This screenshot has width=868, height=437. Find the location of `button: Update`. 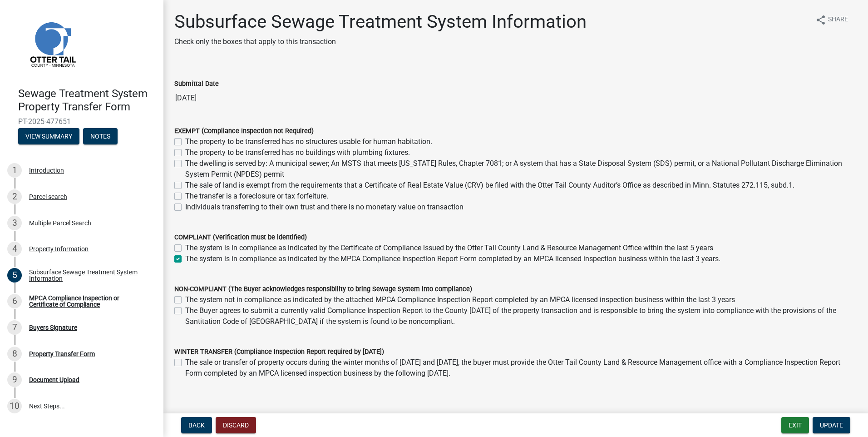

button: Update is located at coordinates (831, 425).